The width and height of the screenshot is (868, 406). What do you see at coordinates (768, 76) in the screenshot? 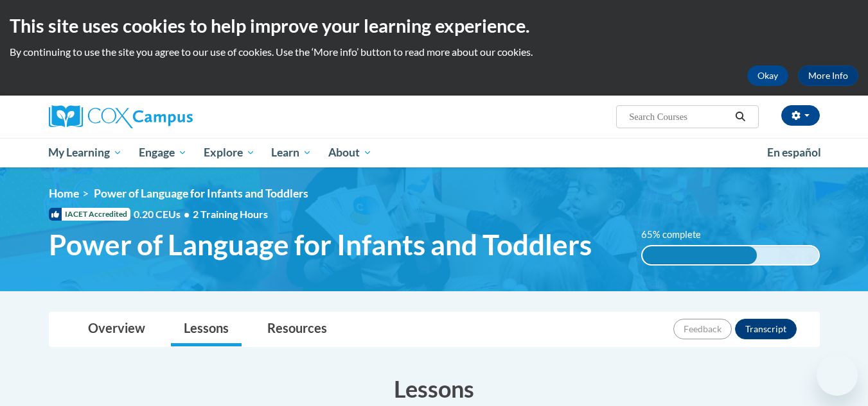
I see `button: Okay` at bounding box center [768, 76].